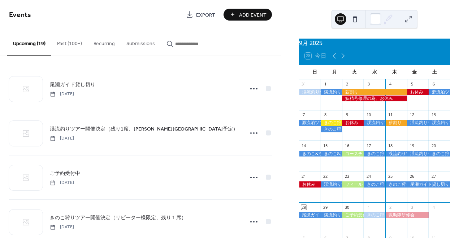  Describe the element at coordinates (73, 85) in the screenshot. I see `a: 尾瀬ガイド貸し切り` at that location.